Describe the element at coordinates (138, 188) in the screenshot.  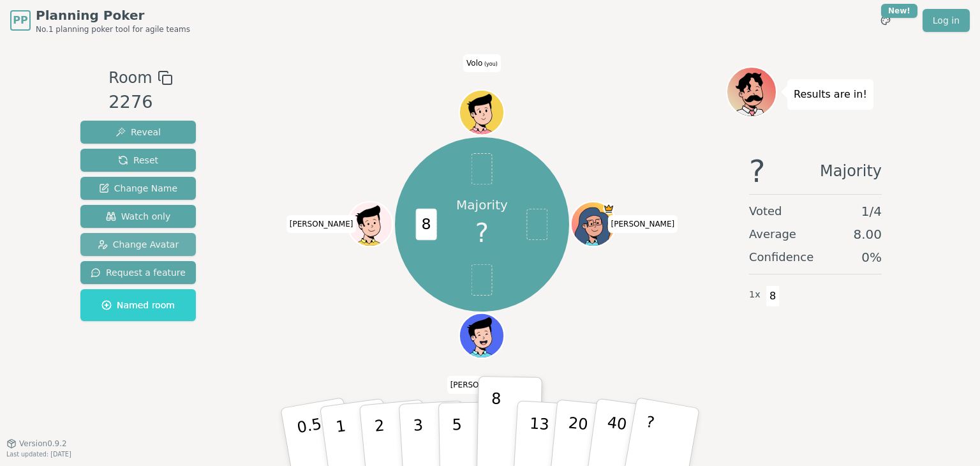
I see `span: Change Name` at that location.